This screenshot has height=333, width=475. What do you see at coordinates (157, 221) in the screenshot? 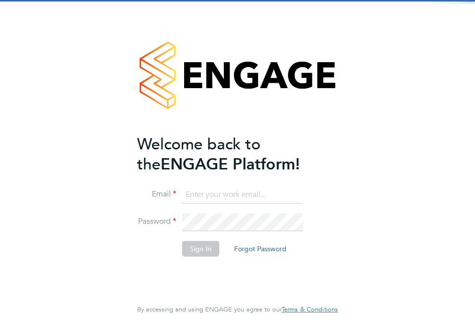
I see `label: Password` at bounding box center [157, 221].